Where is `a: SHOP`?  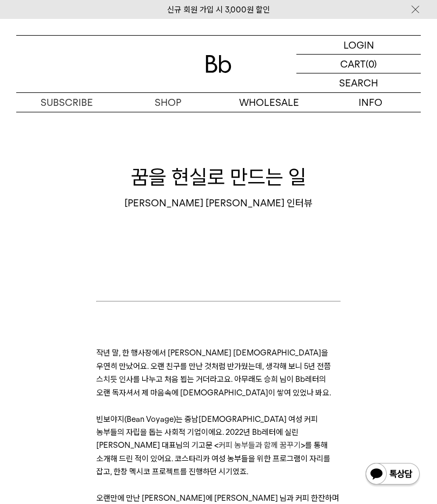
a: SHOP is located at coordinates (168, 102).